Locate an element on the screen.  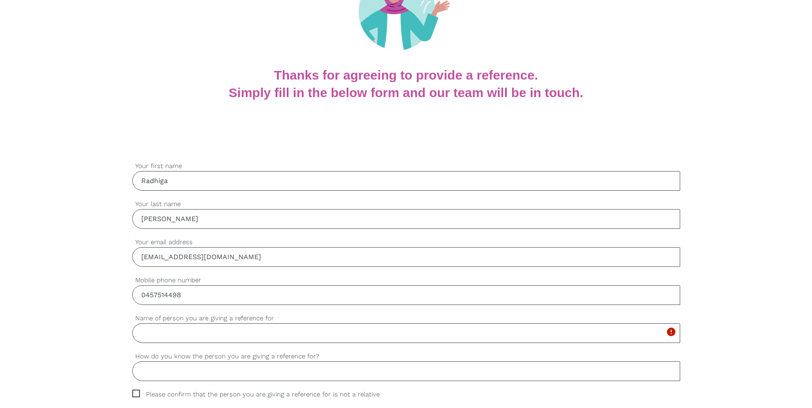
i: error is located at coordinates (671, 332).